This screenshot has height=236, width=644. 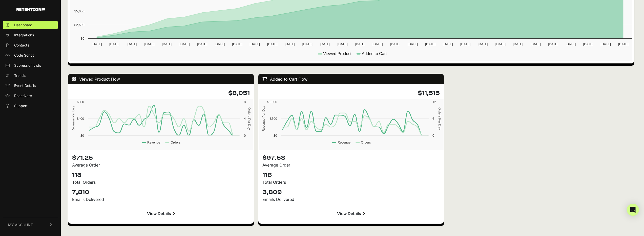 What do you see at coordinates (245, 102) in the screenshot?
I see `text: 8` at bounding box center [245, 102].